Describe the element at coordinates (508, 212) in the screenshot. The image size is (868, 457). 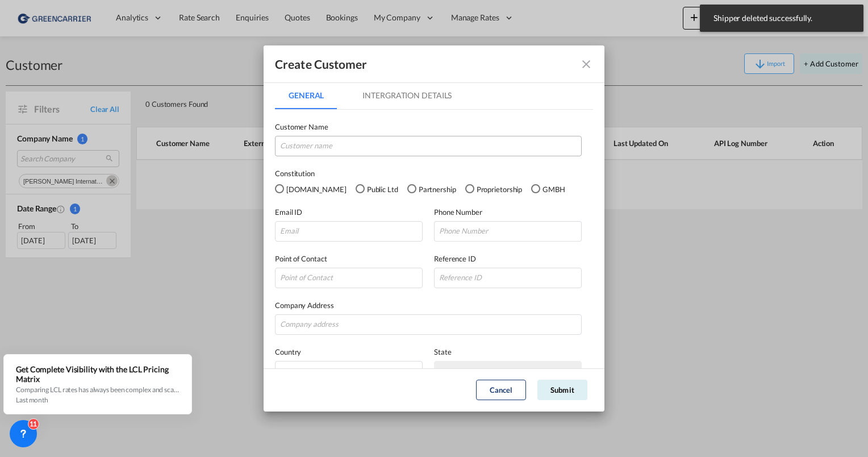
I see `label: Phone Number` at that location.